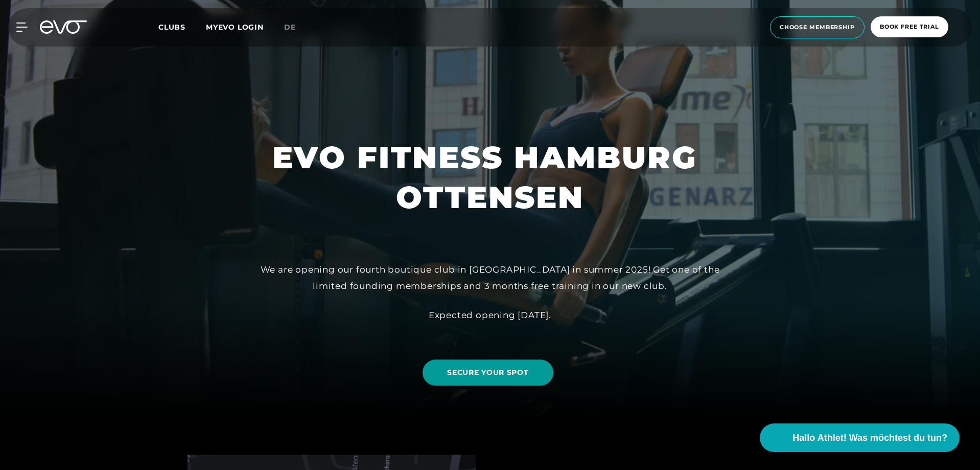  What do you see at coordinates (235, 27) in the screenshot?
I see `a: MYEVO LOGIN` at bounding box center [235, 27].